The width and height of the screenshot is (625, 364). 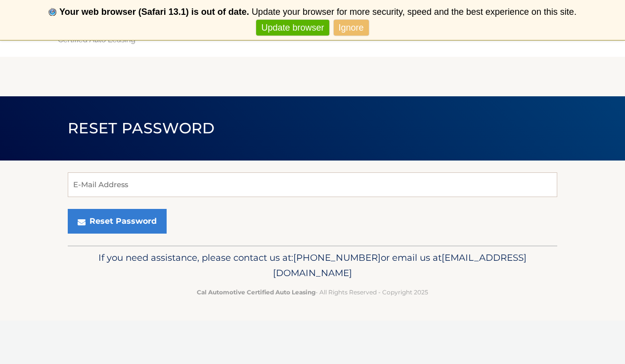 I want to click on span: Update your browser for more security, speed and the best experience on this site., so click(x=414, y=12).